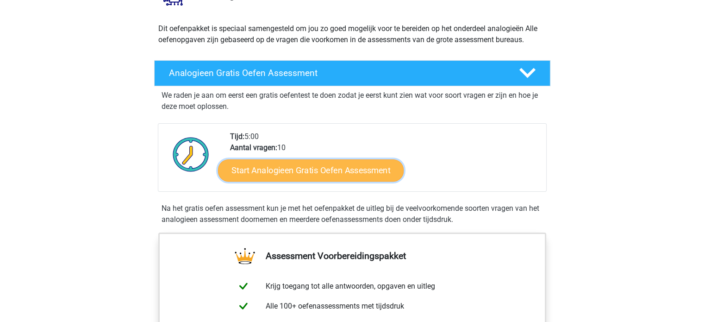 Image resolution: width=704 pixels, height=322 pixels. What do you see at coordinates (254, 147) in the screenshot?
I see `b: Aantal vragen:` at bounding box center [254, 147].